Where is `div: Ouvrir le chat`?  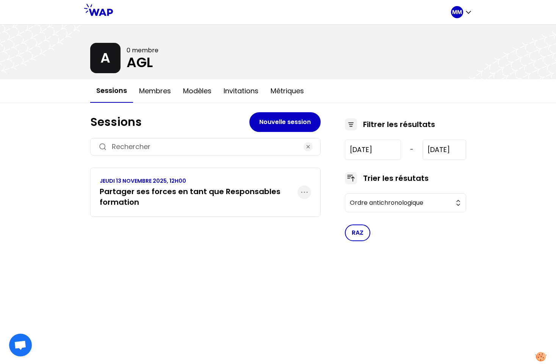 div: Ouvrir le chat is located at coordinates (20, 345).